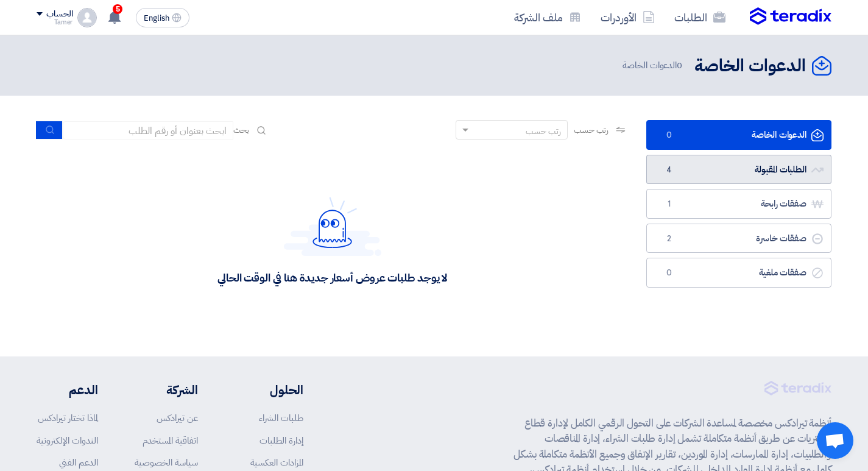  I want to click on span: الدعوات الخاصة, so click(654, 65).